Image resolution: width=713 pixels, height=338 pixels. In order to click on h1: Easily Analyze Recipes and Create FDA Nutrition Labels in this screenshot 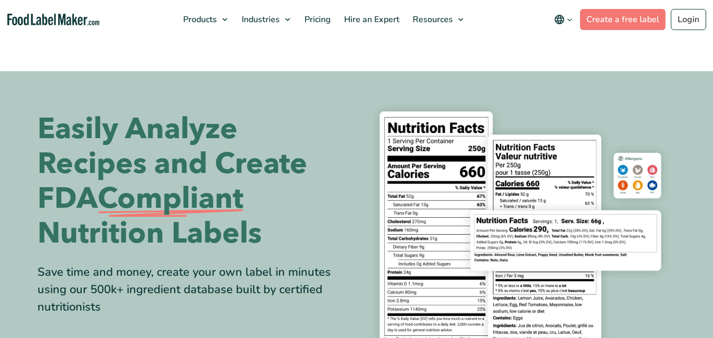, I will do `click(193, 182)`.